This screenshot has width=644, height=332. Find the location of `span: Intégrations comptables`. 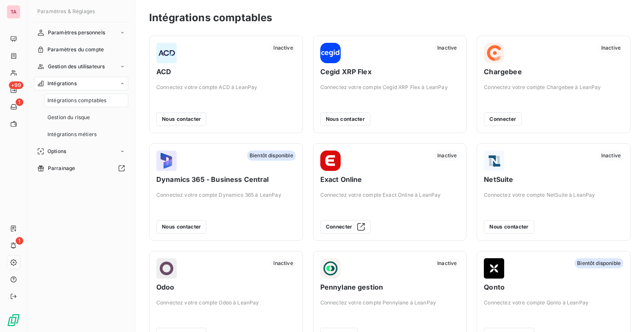

span: Intégrations comptables is located at coordinates (77, 100).